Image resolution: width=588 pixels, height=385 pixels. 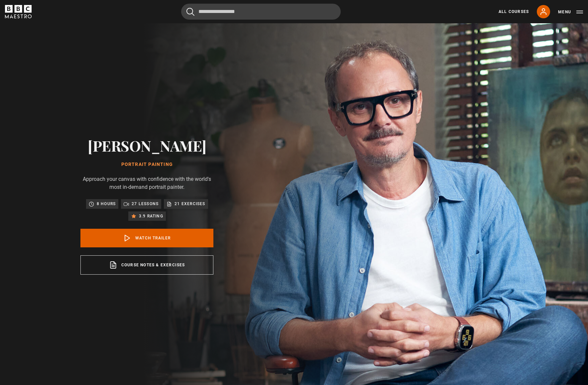 What do you see at coordinates (190, 12) in the screenshot?
I see `button: Submit the search query` at bounding box center [190, 12].